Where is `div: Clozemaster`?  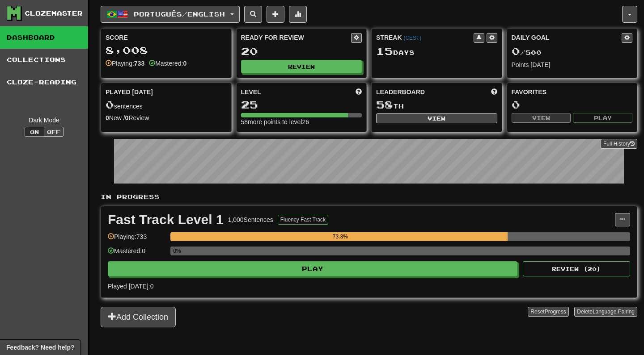 div: Clozemaster is located at coordinates (53, 13).